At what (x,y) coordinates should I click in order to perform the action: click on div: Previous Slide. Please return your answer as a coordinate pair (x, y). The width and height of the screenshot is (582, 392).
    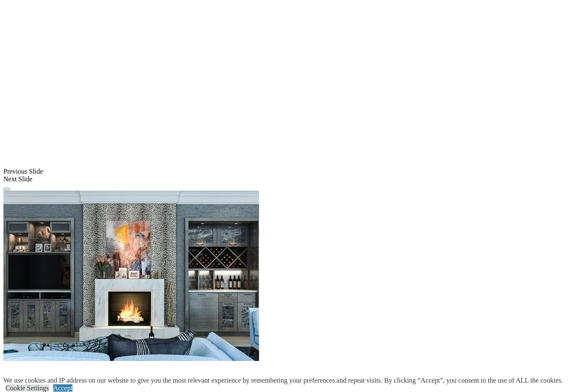
    Looking at the image, I should click on (291, 172).